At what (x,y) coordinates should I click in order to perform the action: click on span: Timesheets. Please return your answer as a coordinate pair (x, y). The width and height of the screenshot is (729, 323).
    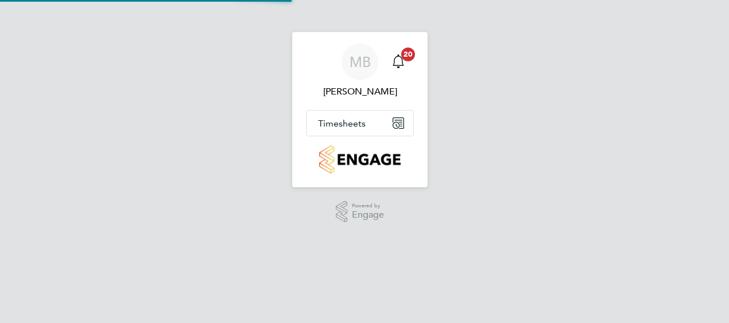
    Looking at the image, I should click on (341, 123).